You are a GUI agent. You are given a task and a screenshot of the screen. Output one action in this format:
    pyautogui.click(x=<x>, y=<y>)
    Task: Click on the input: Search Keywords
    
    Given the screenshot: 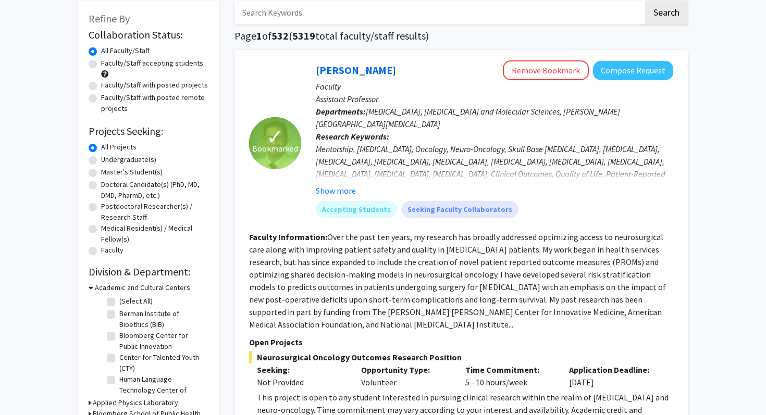 What is the action you would take?
    pyautogui.click(x=439, y=12)
    